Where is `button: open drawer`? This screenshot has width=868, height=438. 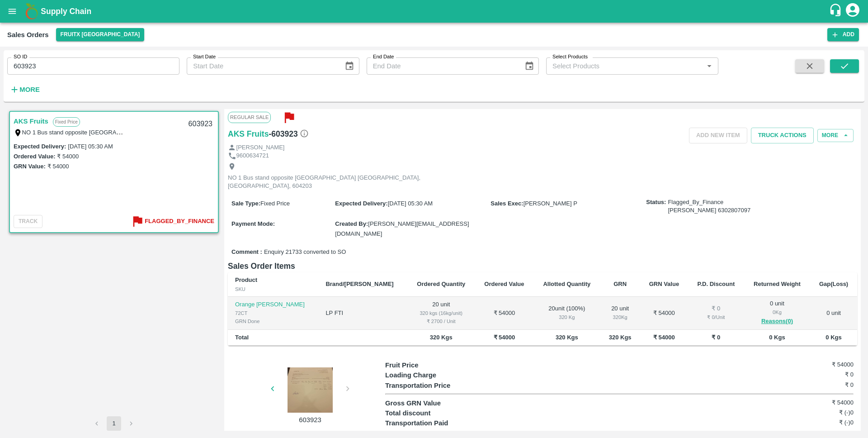 button: open drawer is located at coordinates (12, 12).